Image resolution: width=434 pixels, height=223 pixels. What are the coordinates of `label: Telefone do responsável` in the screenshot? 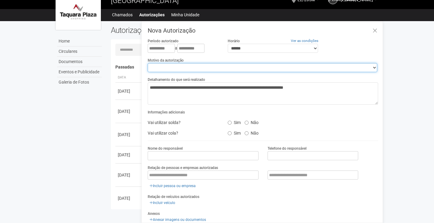 It's located at (287, 149).